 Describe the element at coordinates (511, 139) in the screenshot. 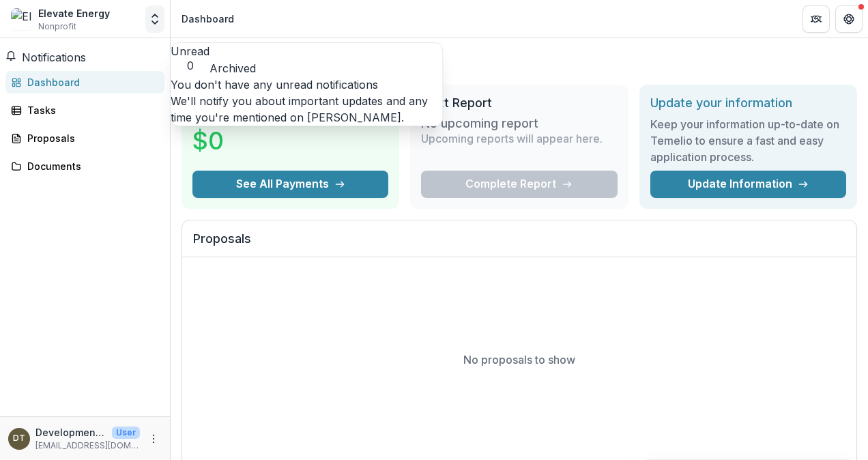

I see `p: Upcoming reports will appear here.` at that location.